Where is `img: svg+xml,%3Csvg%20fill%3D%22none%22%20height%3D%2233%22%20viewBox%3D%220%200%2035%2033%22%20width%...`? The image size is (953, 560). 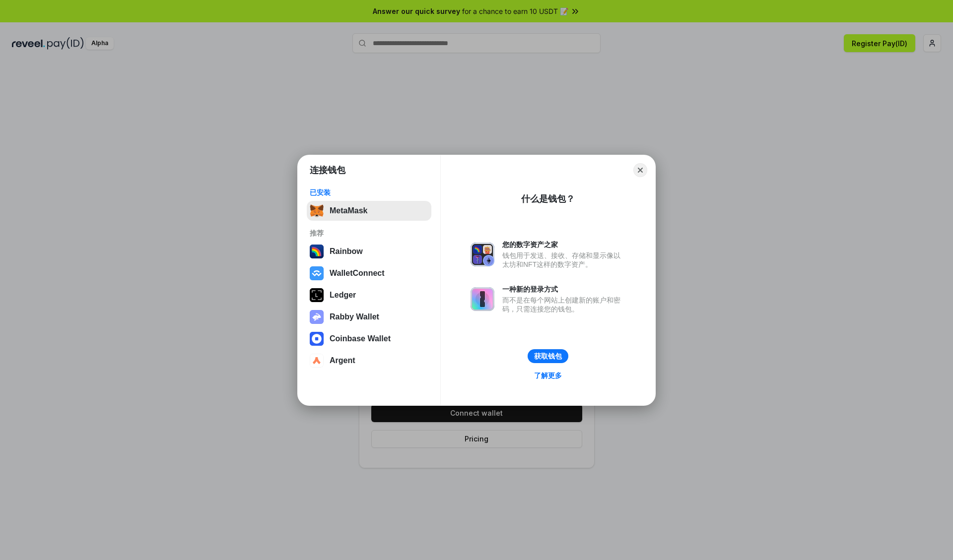
img: svg+xml,%3Csvg%20fill%3D%22none%22%20height%3D%2233%22%20viewBox%3D%220%200%2035%2033%22%20width%... is located at coordinates (317, 211).